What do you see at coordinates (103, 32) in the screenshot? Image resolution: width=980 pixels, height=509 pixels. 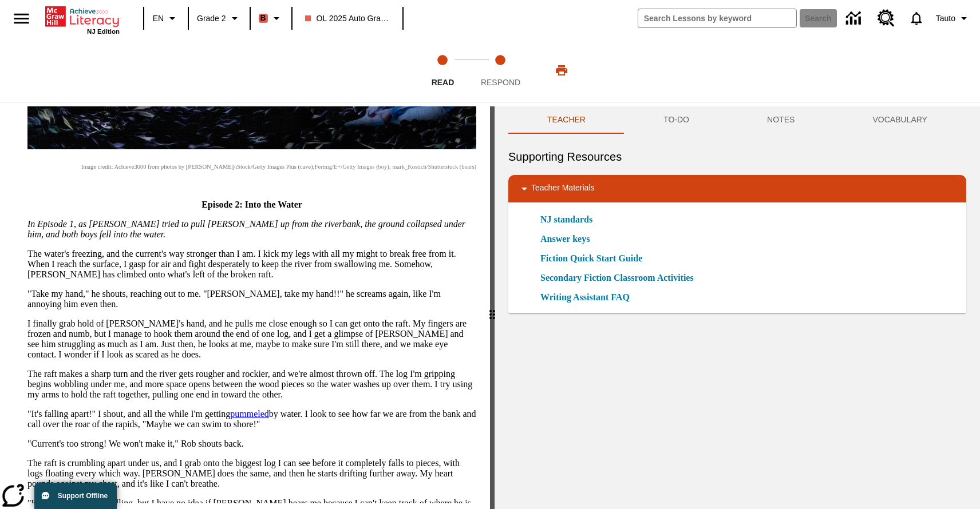 I see `span: NJ Edition` at bounding box center [103, 32].